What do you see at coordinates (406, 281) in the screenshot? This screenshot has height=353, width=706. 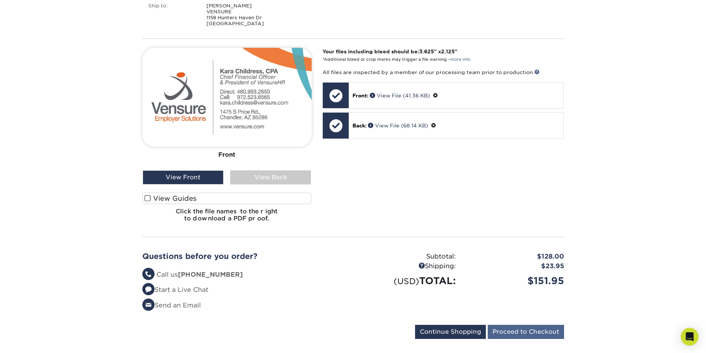 I see `small: (USD)` at bounding box center [406, 281].